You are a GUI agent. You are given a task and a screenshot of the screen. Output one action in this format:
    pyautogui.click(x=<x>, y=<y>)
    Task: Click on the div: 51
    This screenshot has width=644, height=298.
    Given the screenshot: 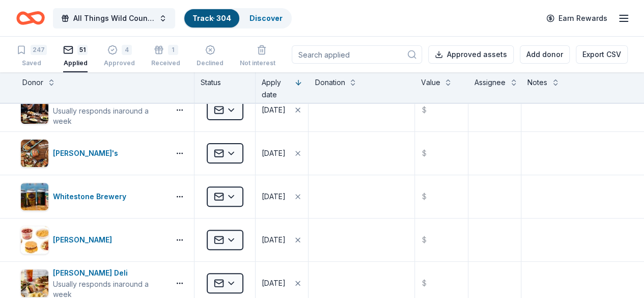 What is the action you would take?
    pyautogui.click(x=82, y=50)
    